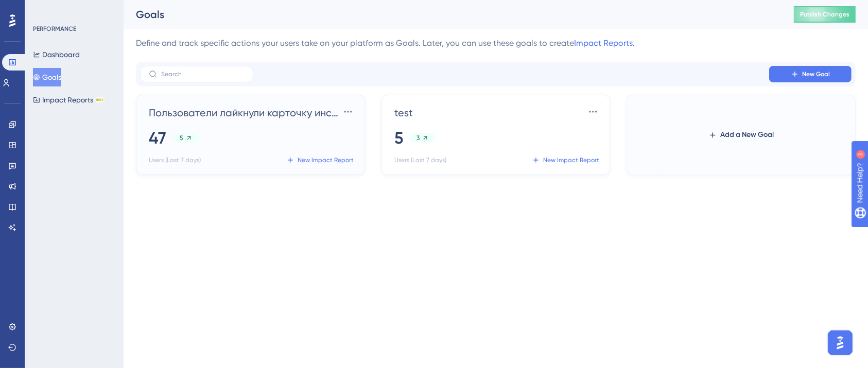 The image size is (868, 368). I want to click on div: 3, so click(73, 9).